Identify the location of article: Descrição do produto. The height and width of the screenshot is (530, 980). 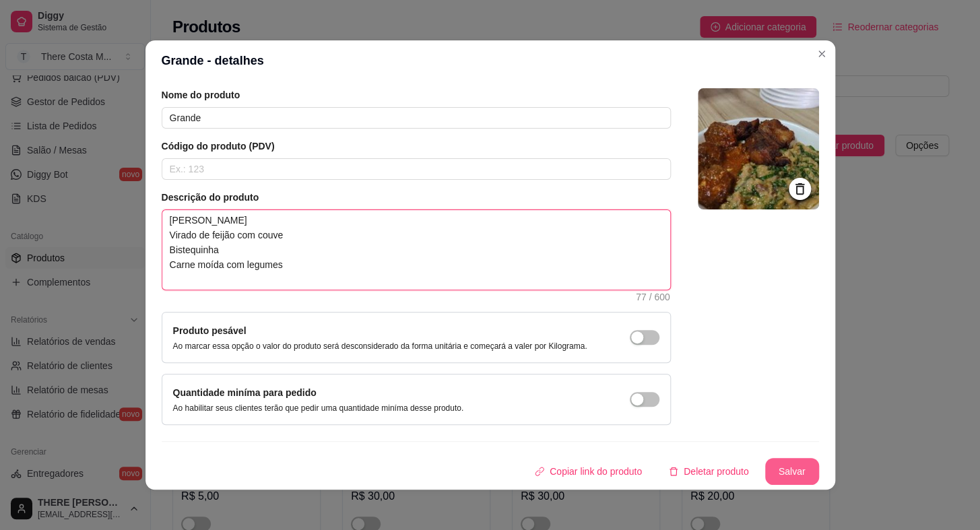
(416, 198).